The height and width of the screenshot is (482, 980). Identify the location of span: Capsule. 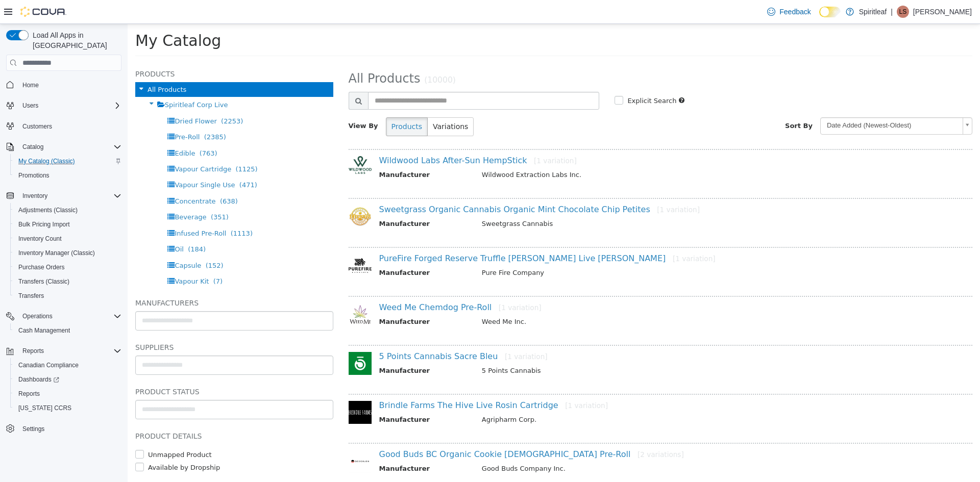
(60, 242).